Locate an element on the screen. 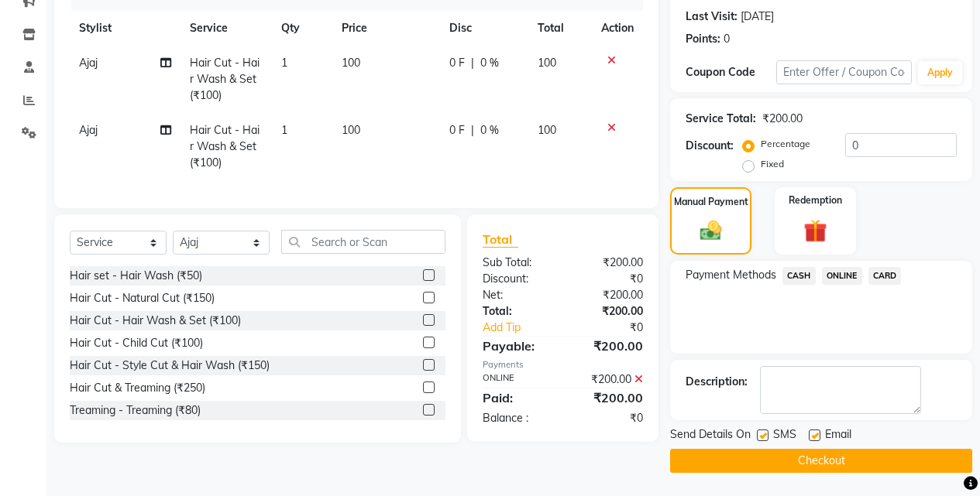 The image size is (980, 496). div: Service Total: is located at coordinates (720, 118).